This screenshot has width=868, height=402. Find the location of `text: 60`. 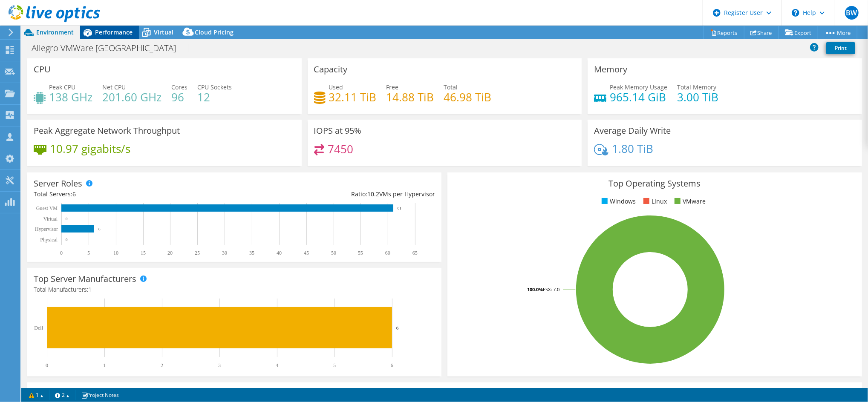

text: 60 is located at coordinates (388, 253).